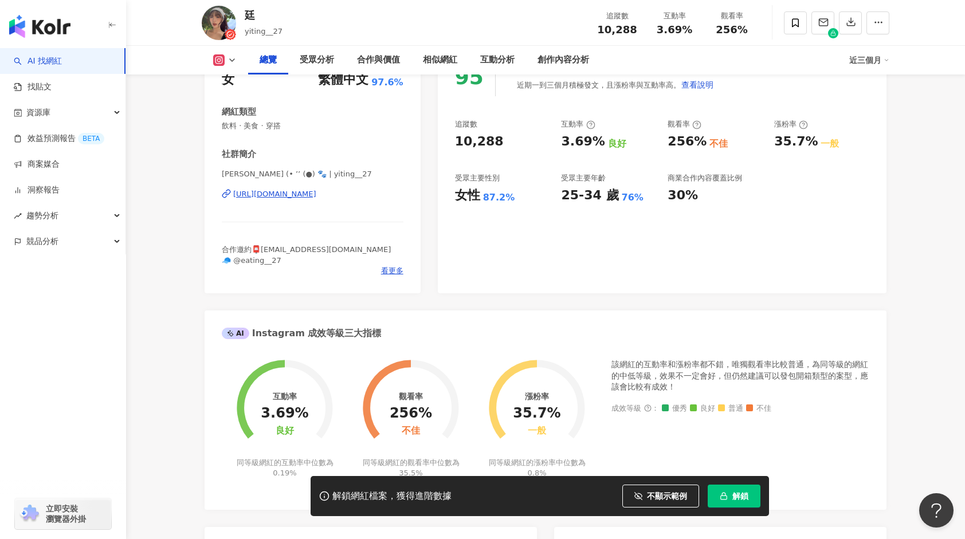 This screenshot has height=539, width=965. What do you see at coordinates (239, 112) in the screenshot?
I see `div: 網紅類型` at bounding box center [239, 112].